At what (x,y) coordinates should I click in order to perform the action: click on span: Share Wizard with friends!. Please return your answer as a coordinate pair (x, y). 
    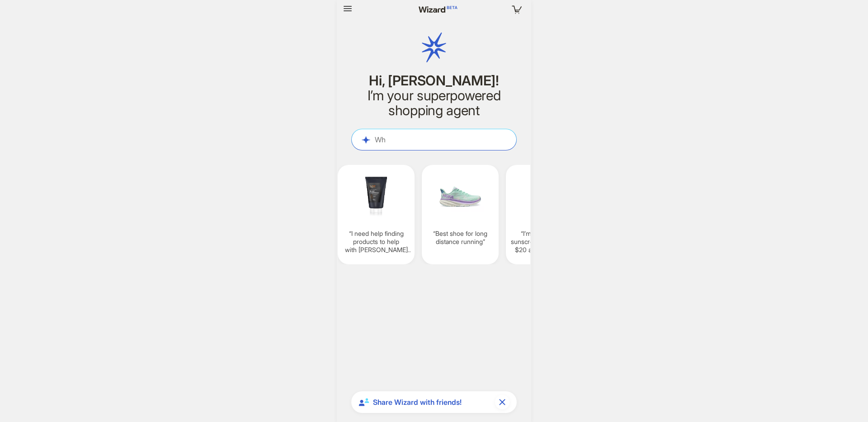
    Looking at the image, I should click on (432, 402).